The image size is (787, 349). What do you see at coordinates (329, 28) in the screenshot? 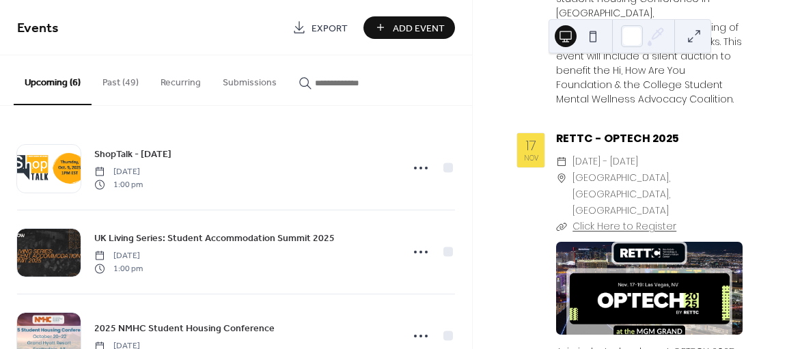
I see `span: Export` at bounding box center [329, 28].